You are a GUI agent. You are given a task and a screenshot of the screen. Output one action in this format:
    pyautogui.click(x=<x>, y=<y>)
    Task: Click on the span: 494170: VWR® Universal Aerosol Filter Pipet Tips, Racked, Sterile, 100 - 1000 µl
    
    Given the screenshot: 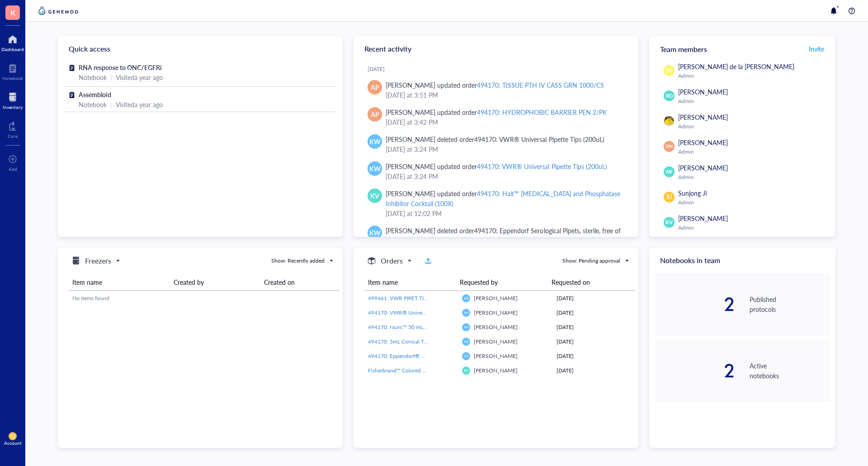 What is the action you would take?
    pyautogui.click(x=464, y=312)
    